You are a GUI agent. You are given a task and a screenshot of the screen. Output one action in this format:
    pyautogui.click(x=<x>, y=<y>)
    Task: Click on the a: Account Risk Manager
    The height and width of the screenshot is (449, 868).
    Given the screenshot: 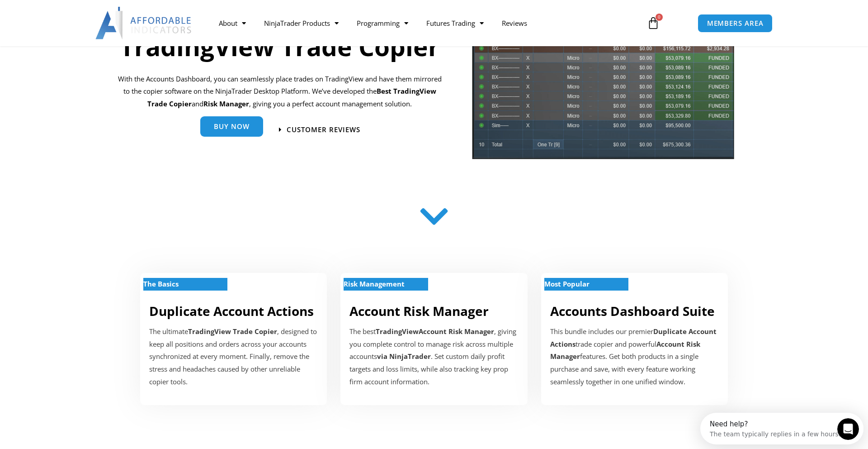 What is the action you would take?
    pyautogui.click(x=419, y=311)
    